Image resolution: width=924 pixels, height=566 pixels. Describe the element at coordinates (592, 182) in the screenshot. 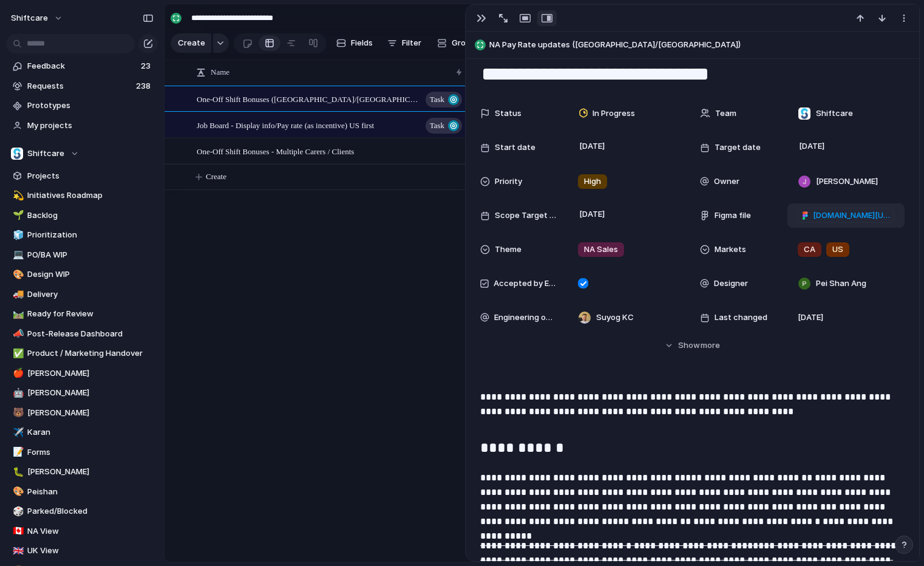

I see `span: High` at that location.